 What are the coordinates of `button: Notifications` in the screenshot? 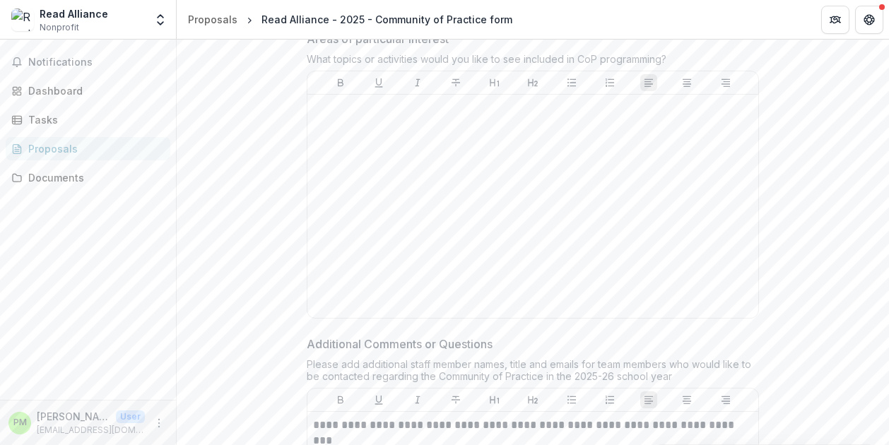 It's located at (88, 62).